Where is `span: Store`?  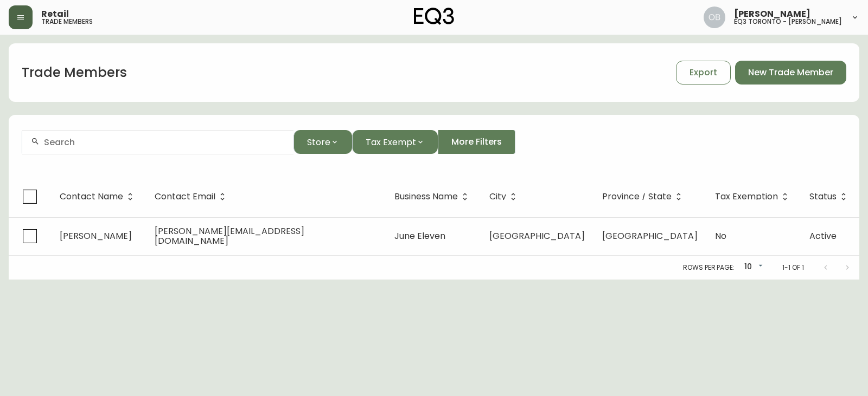 span: Store is located at coordinates (319, 142).